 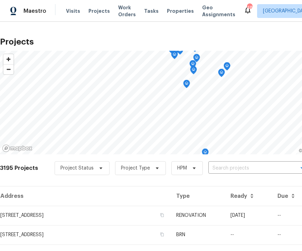 What do you see at coordinates (249, 196) in the screenshot?
I see `th: Ready` at bounding box center [249, 196].